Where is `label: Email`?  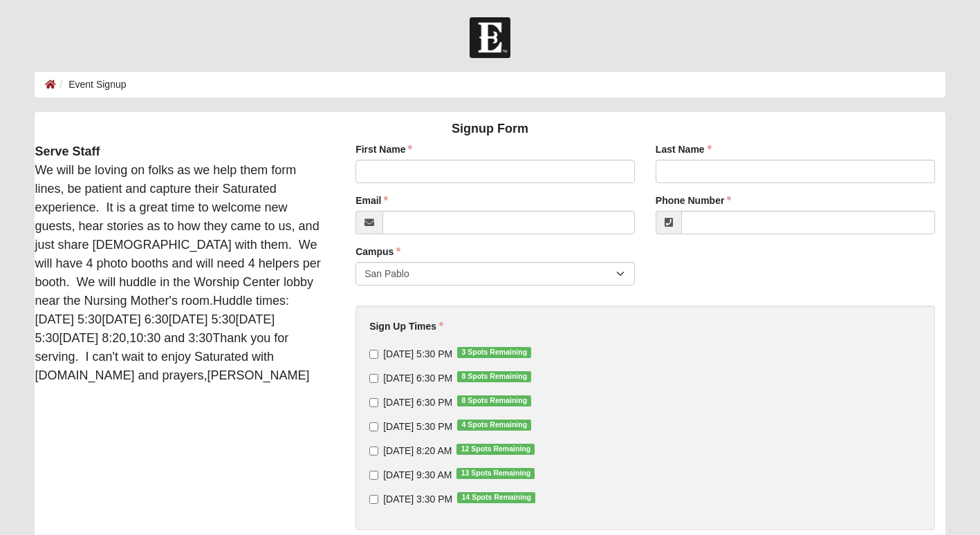 label: Email is located at coordinates (371, 200).